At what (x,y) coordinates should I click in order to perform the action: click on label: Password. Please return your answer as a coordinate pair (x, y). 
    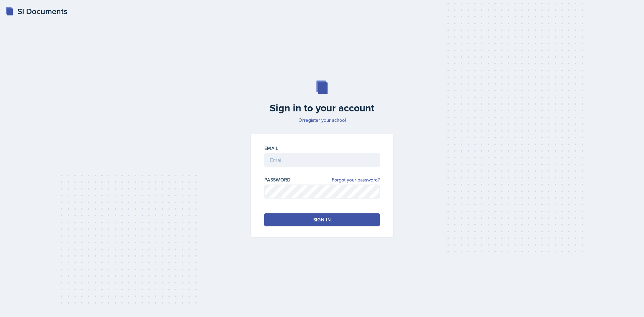
    Looking at the image, I should click on (277, 180).